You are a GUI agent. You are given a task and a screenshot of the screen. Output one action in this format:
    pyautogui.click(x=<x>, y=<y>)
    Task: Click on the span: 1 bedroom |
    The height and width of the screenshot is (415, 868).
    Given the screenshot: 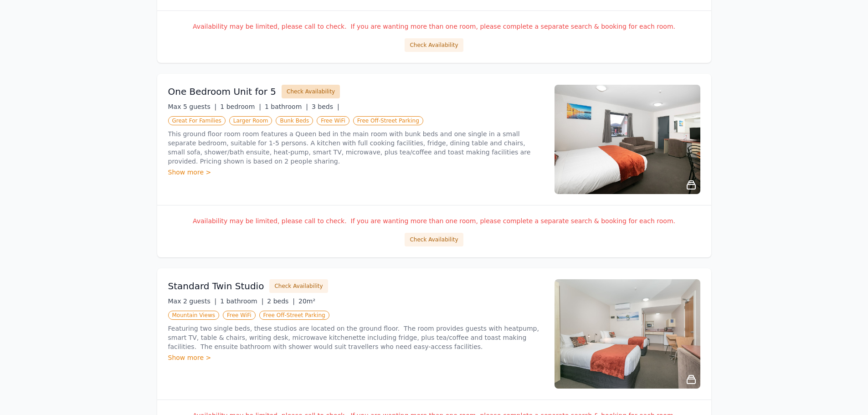 What is the action you would take?
    pyautogui.click(x=241, y=107)
    